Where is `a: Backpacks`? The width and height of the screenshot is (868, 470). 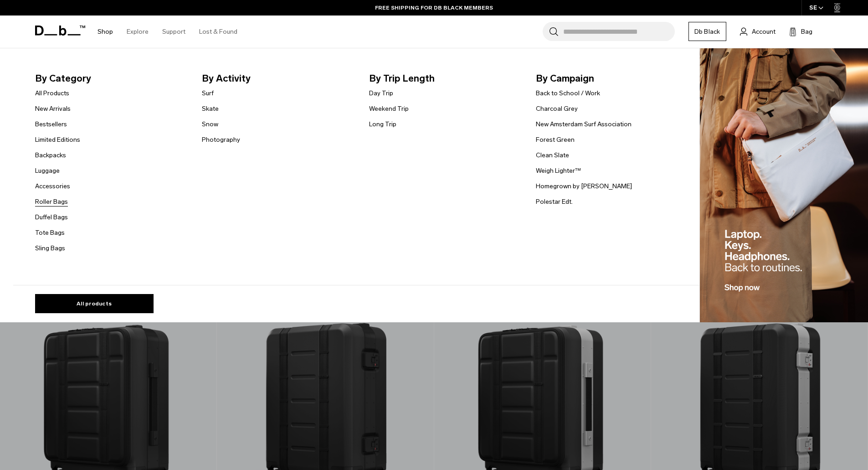 a: Backpacks is located at coordinates (50, 155).